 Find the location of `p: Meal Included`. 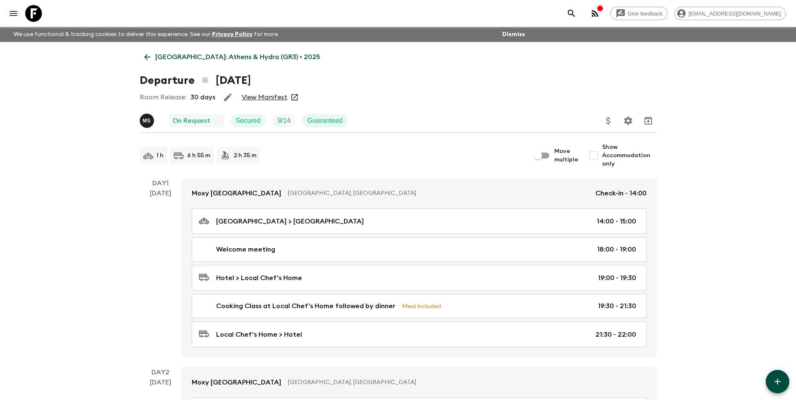

p: Meal Included is located at coordinates (421, 306).